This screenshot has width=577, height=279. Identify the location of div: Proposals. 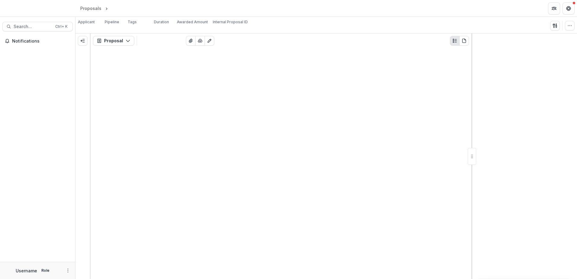
(91, 8).